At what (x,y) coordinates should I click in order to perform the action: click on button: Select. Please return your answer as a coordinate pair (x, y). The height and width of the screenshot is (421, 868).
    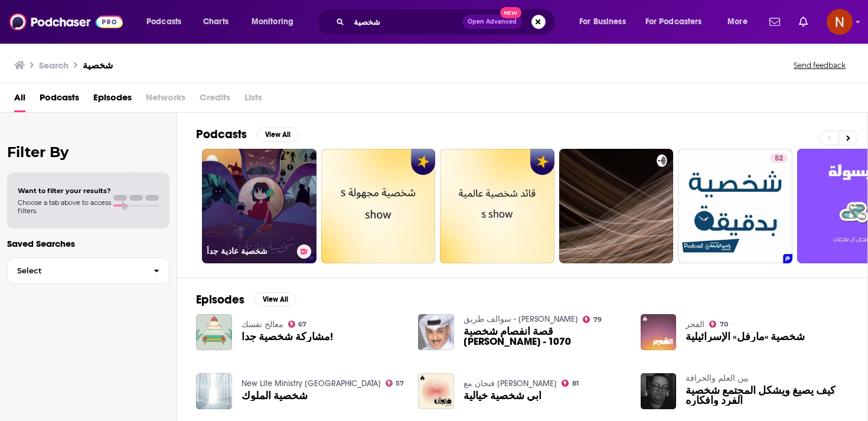
    Looking at the image, I should click on (88, 270).